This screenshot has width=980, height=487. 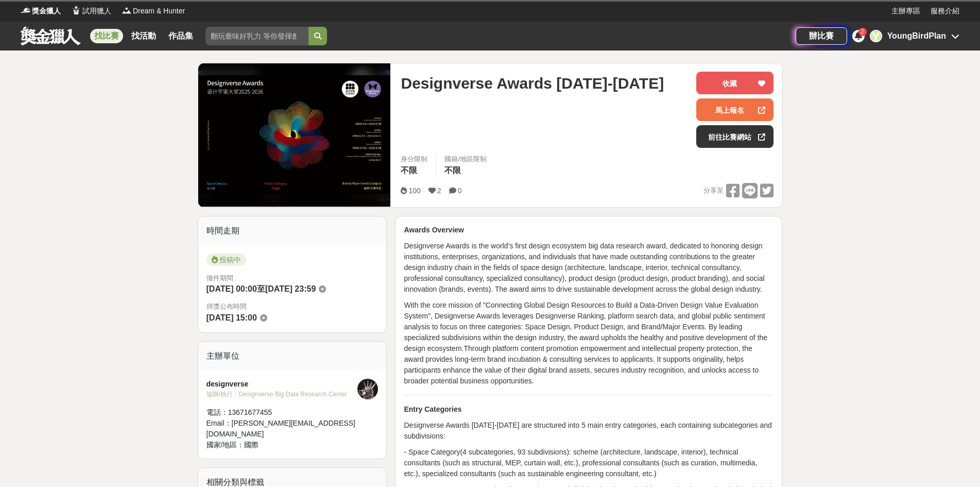 I want to click on a: 作品集, so click(x=181, y=36).